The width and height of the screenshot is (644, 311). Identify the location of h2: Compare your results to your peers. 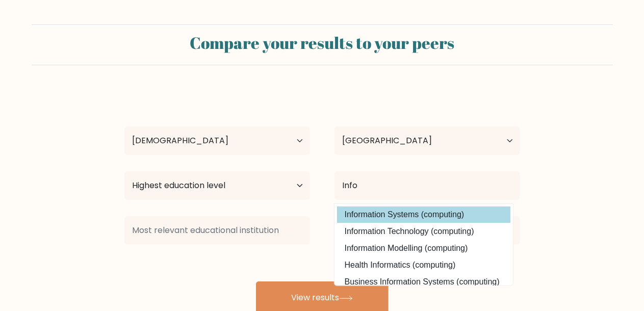
(322, 43).